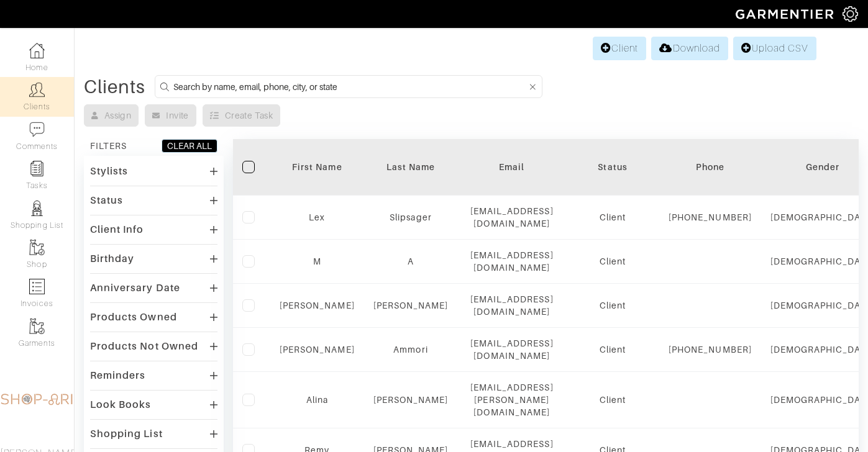  I want to click on a: Lex, so click(317, 217).